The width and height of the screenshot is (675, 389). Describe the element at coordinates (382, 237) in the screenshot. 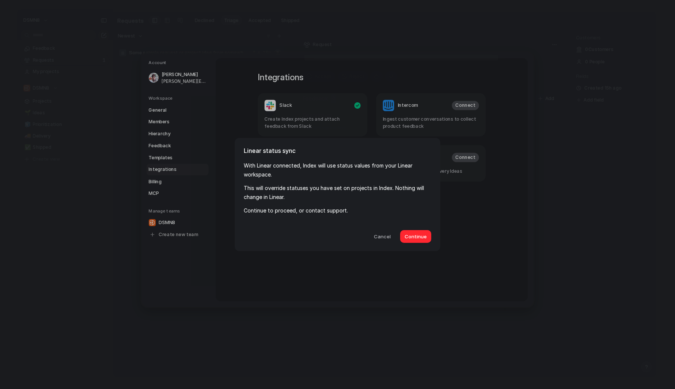

I see `span: Cancel` at that location.